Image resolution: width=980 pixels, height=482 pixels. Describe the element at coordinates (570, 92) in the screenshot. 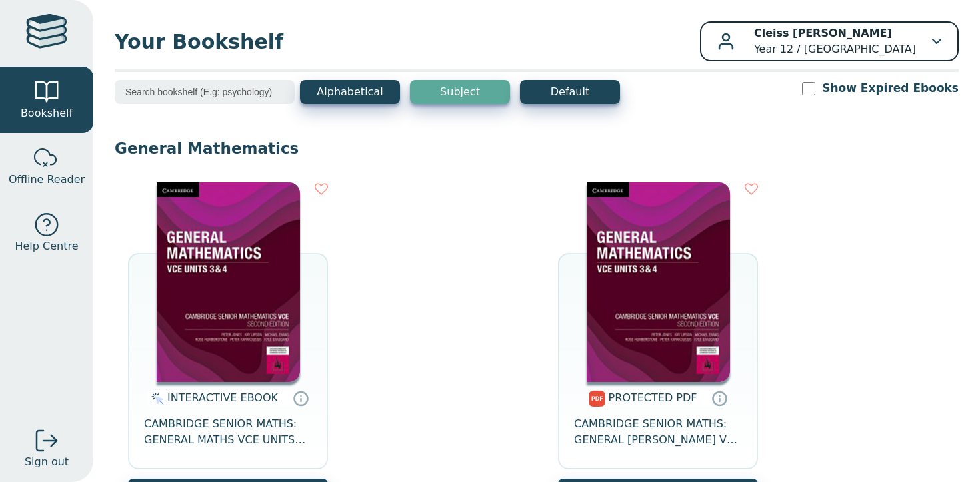

I see `button: Default` at that location.